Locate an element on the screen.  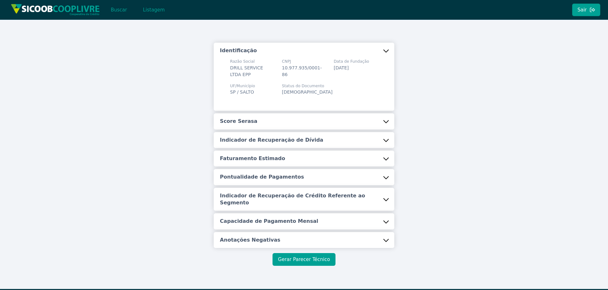
button: Sair is located at coordinates (586, 10).